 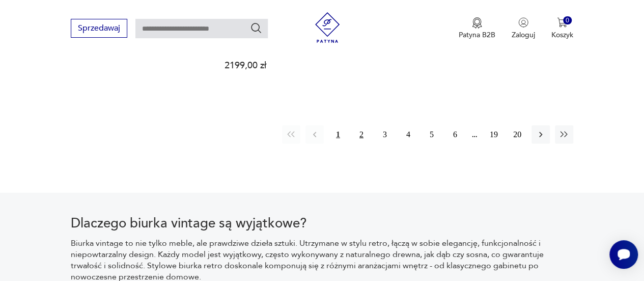 What do you see at coordinates (563, 35) in the screenshot?
I see `p: Koszyk` at bounding box center [563, 35].